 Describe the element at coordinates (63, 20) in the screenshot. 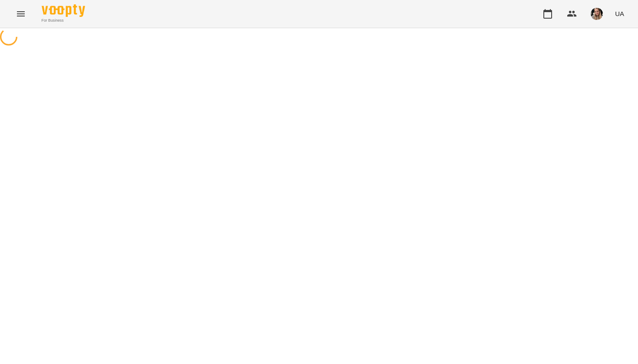

I see `span: For Business` at that location.